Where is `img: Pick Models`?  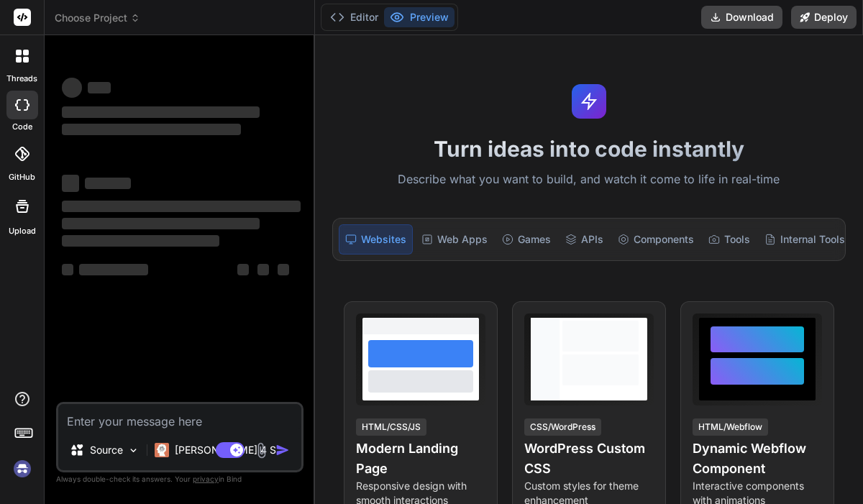 img: Pick Models is located at coordinates (133, 450).